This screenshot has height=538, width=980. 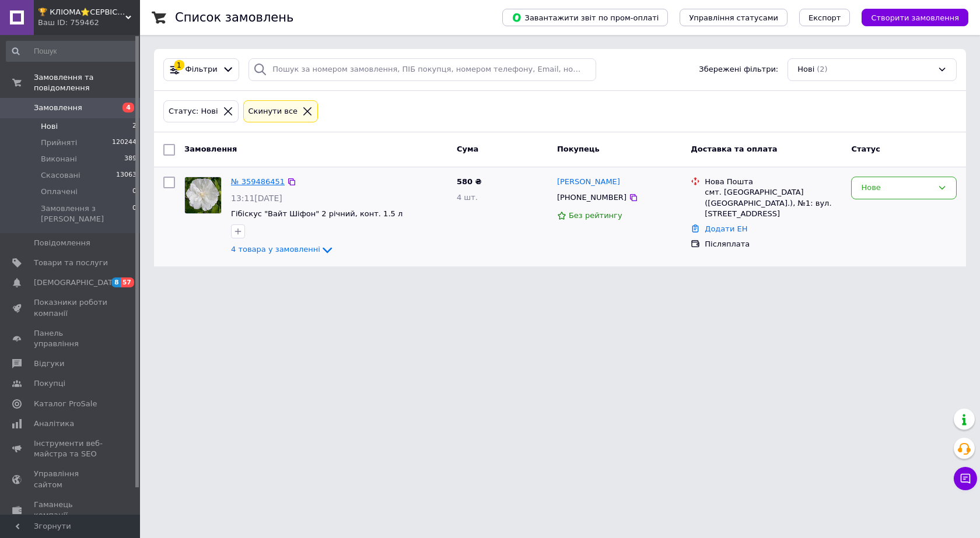 I want to click on div: Нова Пошта, so click(x=773, y=182).